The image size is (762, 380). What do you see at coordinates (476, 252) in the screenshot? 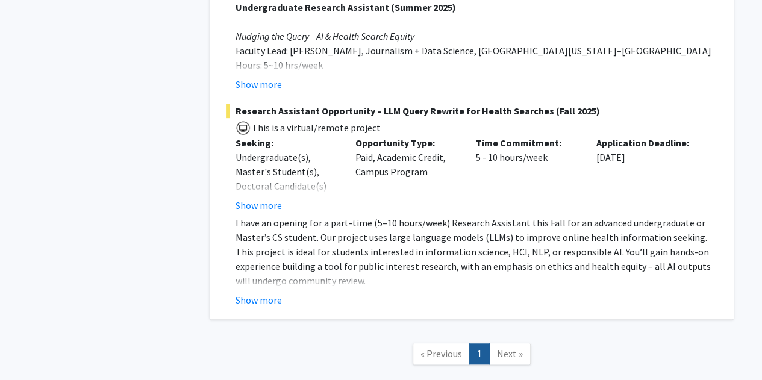
I see `p: I have an opening for a part-time (5–10 hours/week) Research Assistant this Fall for an advanced ...` at bounding box center [476, 252].